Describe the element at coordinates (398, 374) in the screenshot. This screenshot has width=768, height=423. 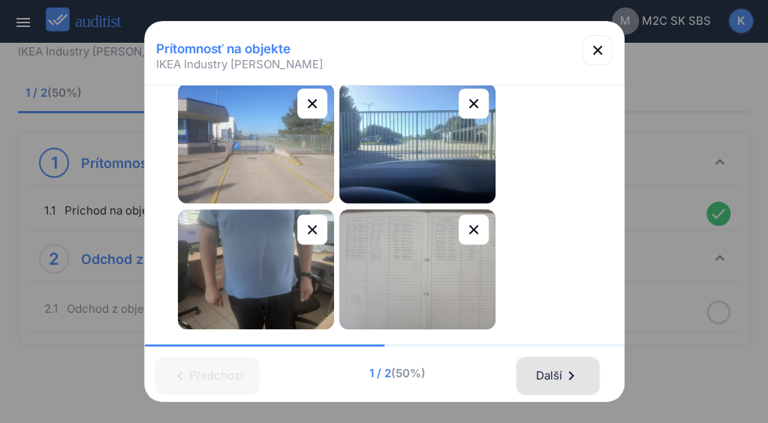
I see `span: 1 / 2` at that location.